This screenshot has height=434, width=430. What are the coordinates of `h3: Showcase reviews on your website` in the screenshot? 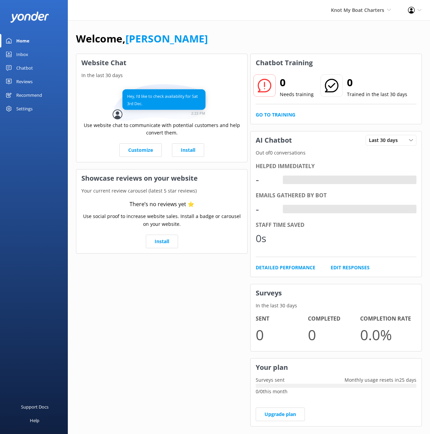 It's located at (162, 178).